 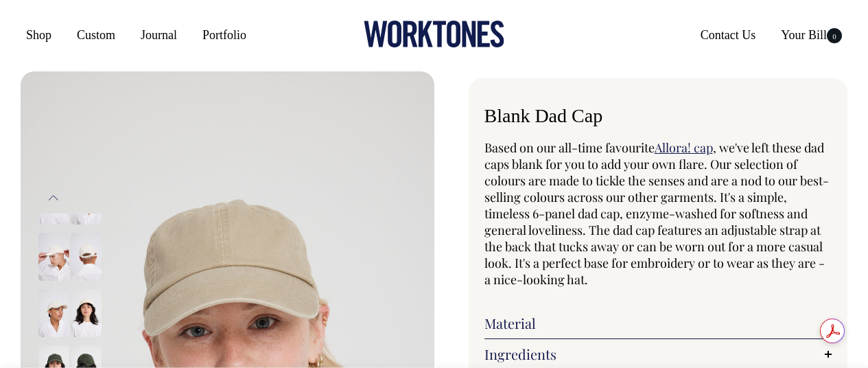 What do you see at coordinates (658, 354) in the screenshot?
I see `a: Ingredients` at bounding box center [658, 354].